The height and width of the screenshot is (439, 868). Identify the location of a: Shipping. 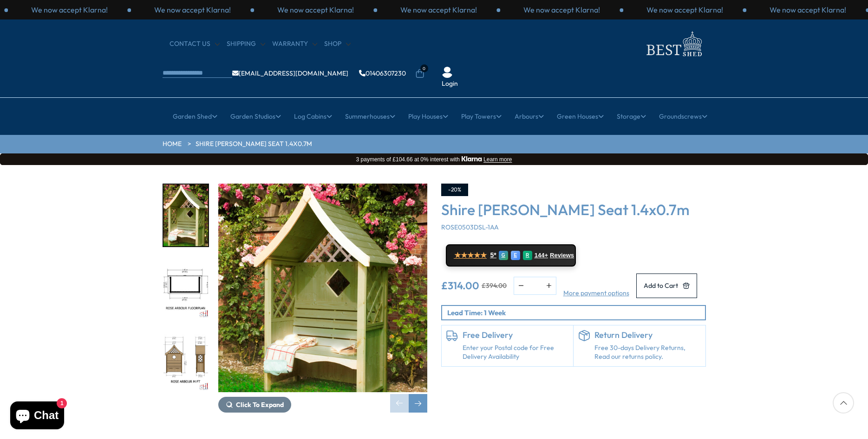
(246, 44).